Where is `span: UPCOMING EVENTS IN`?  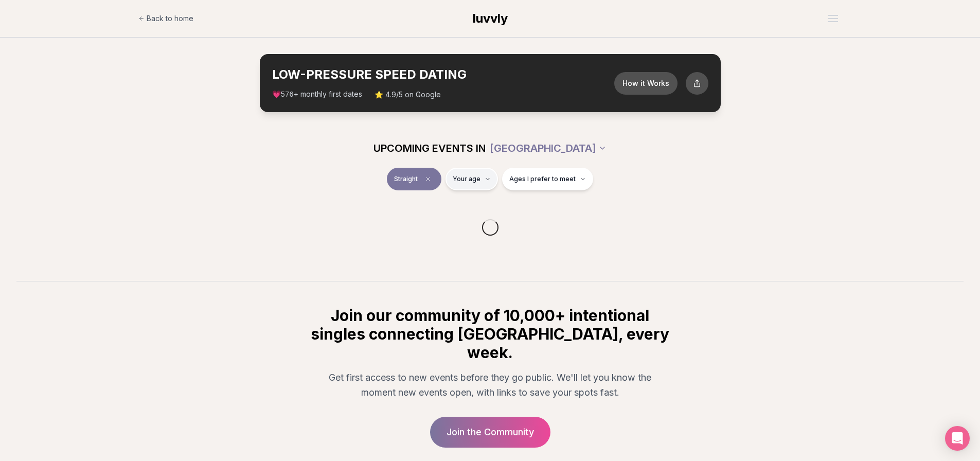 span: UPCOMING EVENTS IN is located at coordinates (429, 148).